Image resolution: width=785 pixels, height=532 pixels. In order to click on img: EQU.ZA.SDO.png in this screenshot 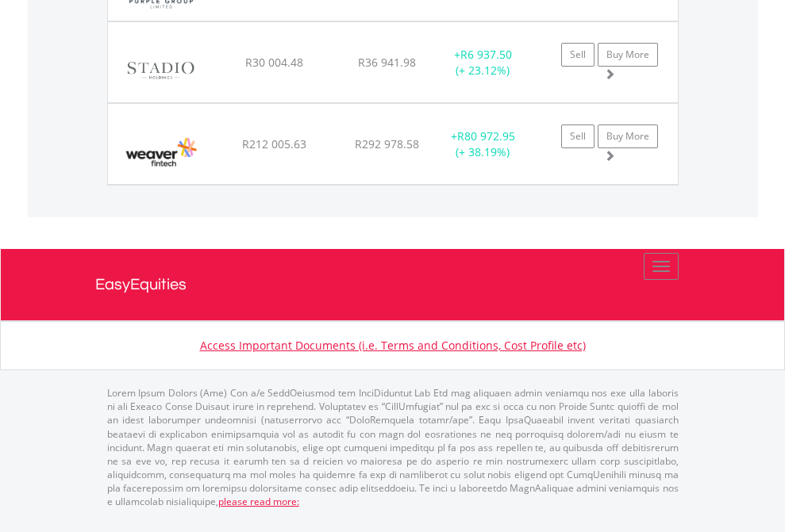, I will do `click(161, 70)`.